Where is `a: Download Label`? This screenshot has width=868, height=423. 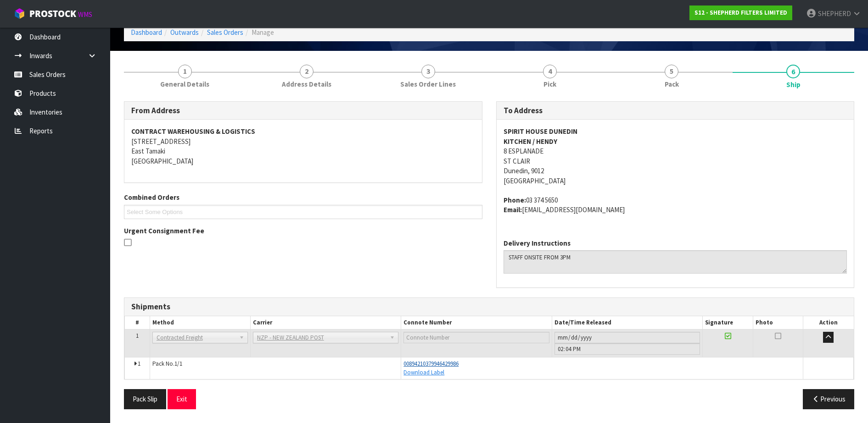
a: Download Label is located at coordinates (423, 372).